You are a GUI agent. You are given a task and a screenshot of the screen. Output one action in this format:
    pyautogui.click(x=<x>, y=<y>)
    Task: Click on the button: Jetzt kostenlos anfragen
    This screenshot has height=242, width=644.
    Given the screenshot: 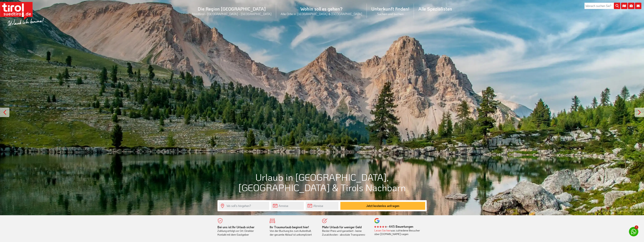 What is the action you would take?
    pyautogui.click(x=383, y=206)
    